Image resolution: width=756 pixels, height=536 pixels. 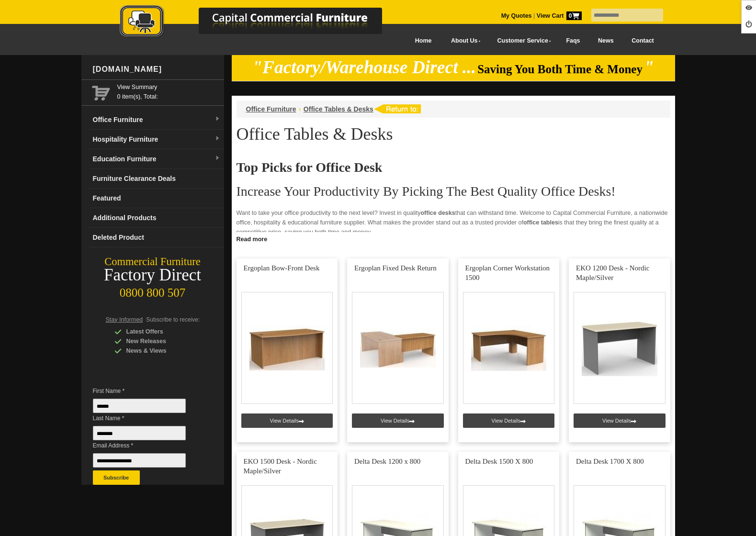 I want to click on a: Faqs, so click(x=574, y=40).